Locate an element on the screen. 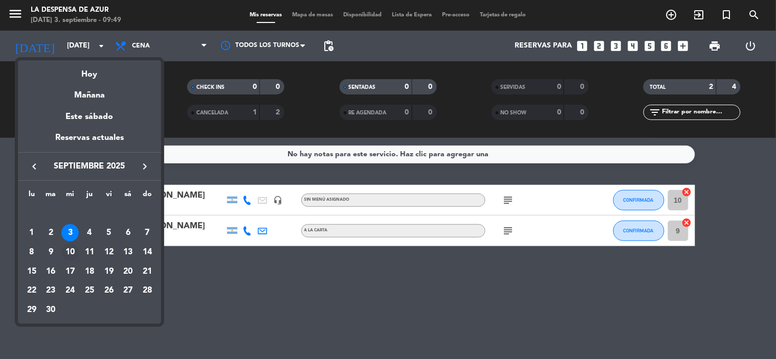  td: 9 de septiembre de 2025 is located at coordinates (51, 253).